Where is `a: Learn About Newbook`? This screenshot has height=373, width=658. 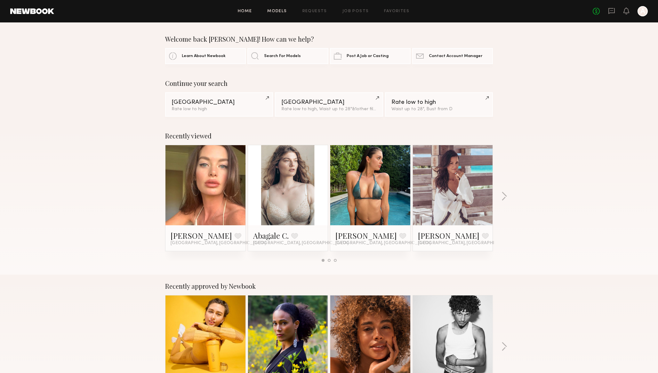 a: Learn About Newbook is located at coordinates (206, 56).